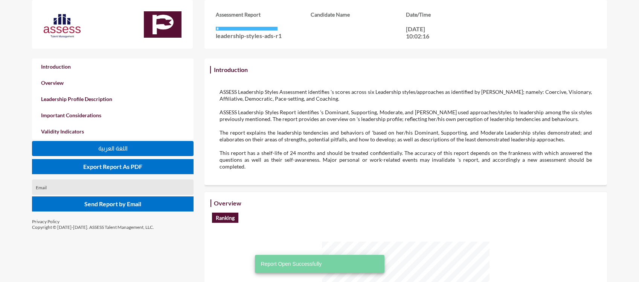  What do you see at coordinates (292, 264) in the screenshot?
I see `span: Report Open Successfully` at bounding box center [292, 264].